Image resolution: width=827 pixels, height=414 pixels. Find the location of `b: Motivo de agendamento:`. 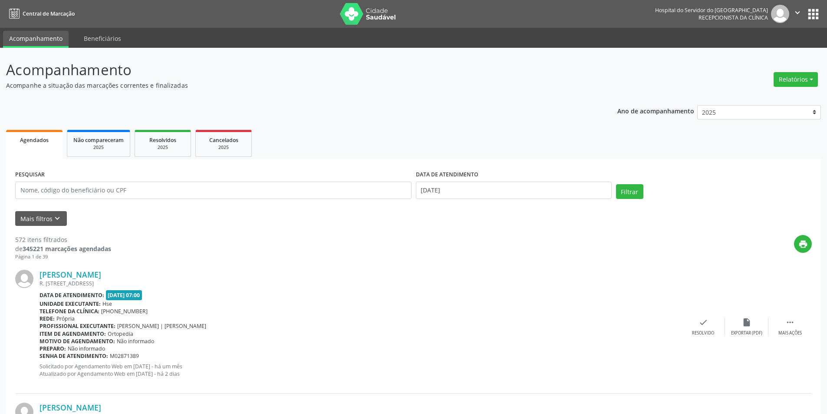

b: Motivo de agendamento: is located at coordinates (77, 341).